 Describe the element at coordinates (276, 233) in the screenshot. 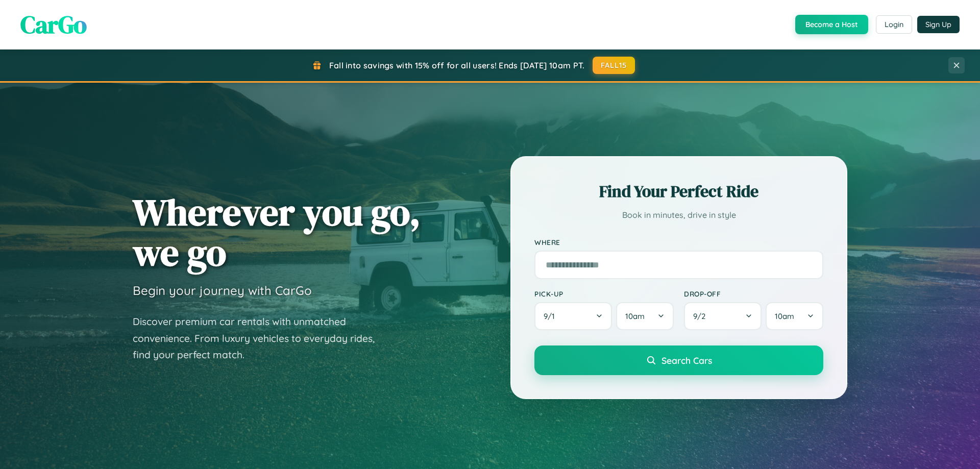

I see `h1: Wherever you go, we go` at that location.